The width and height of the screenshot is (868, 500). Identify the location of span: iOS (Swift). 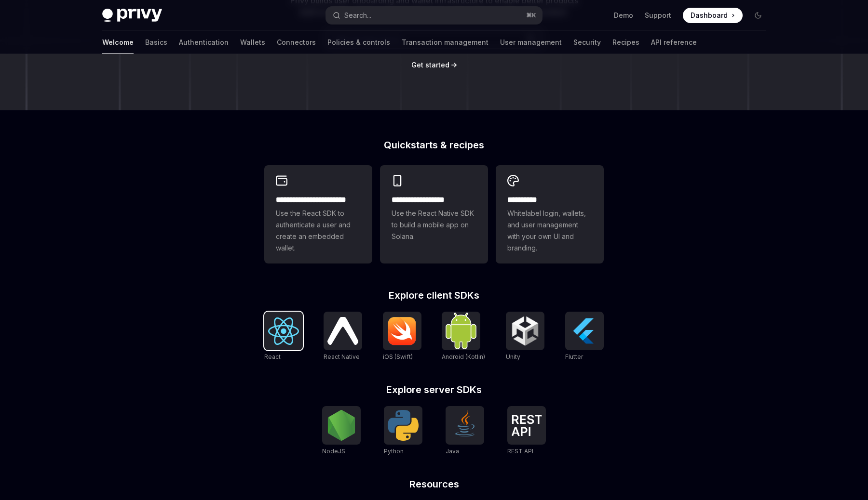
(398, 356).